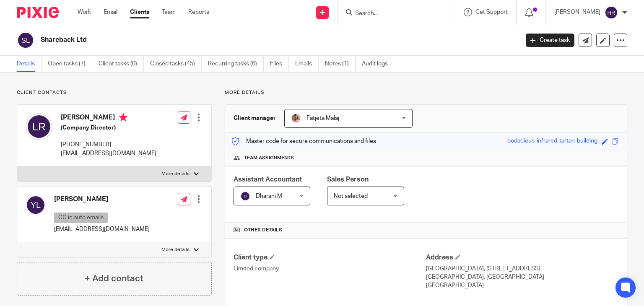 The image size is (644, 306). What do you see at coordinates (329, 257) in the screenshot?
I see `h4: Client type` at bounding box center [329, 257].